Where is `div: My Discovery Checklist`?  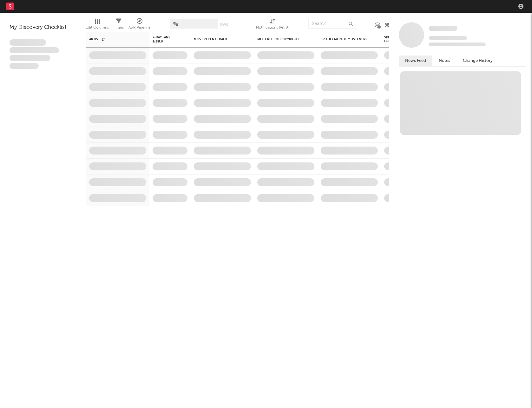 div: My Discovery Checklist is located at coordinates (43, 28).